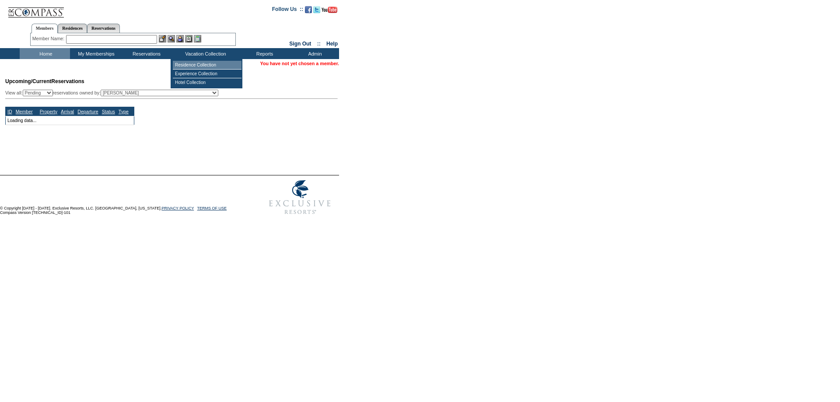 This screenshot has width=840, height=402. What do you see at coordinates (332, 44) in the screenshot?
I see `a: Help` at bounding box center [332, 44].